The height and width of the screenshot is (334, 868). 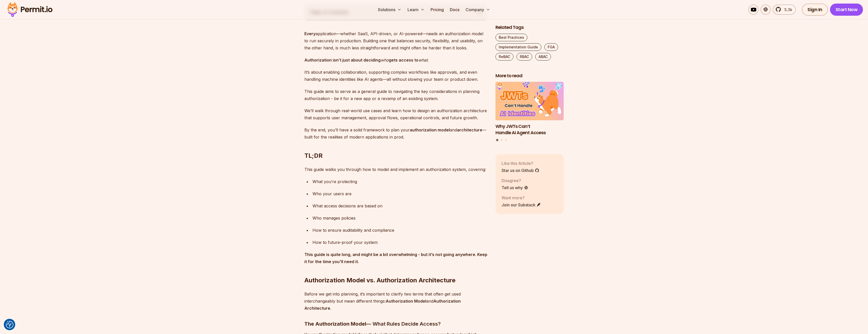 What do you see at coordinates (396, 145) in the screenshot?
I see `h2: TL;DR` at bounding box center [396, 145].